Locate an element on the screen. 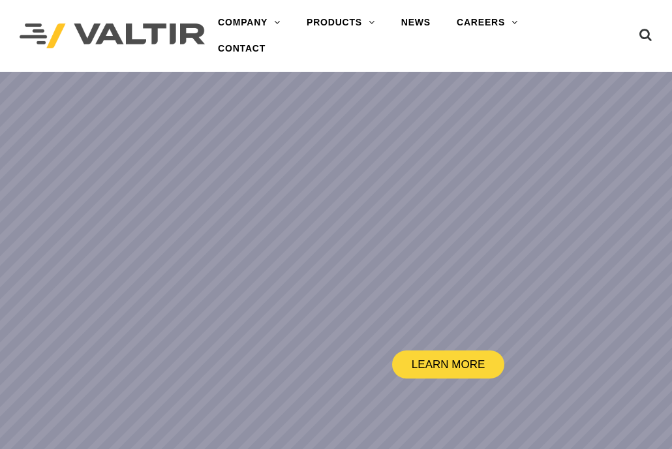  img: Valtir is located at coordinates (112, 36).